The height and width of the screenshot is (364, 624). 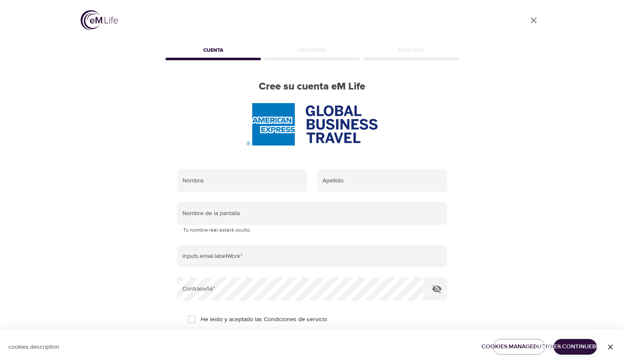 I want to click on img: logo, so click(x=99, y=20).